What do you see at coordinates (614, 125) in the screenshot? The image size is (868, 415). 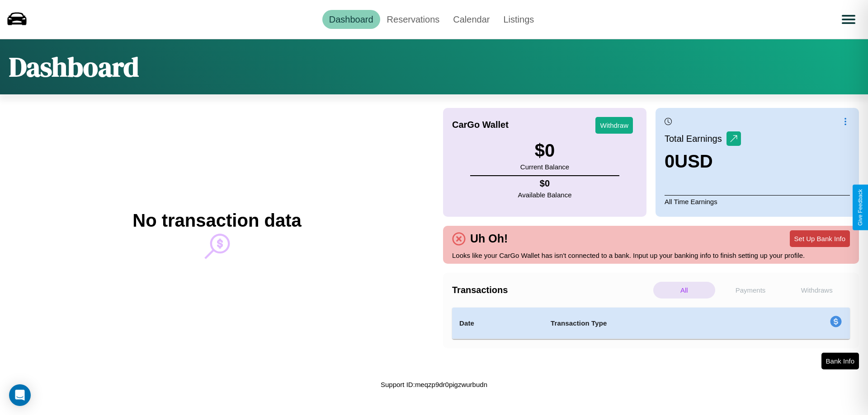 I see `button: Withdraw` at bounding box center [614, 125].